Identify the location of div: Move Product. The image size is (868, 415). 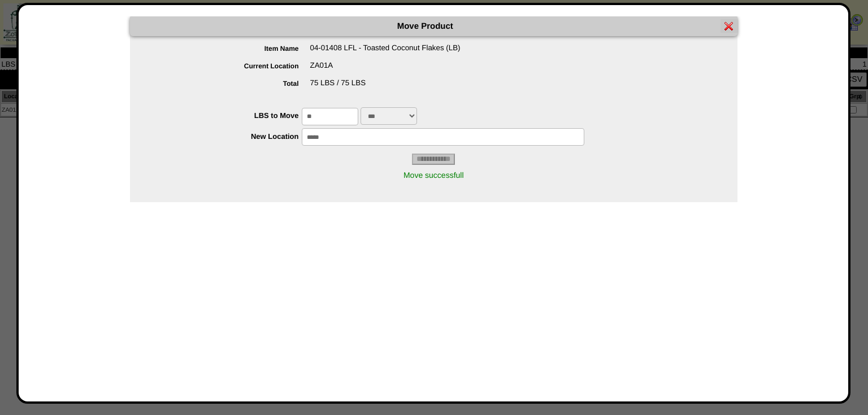
(434, 26).